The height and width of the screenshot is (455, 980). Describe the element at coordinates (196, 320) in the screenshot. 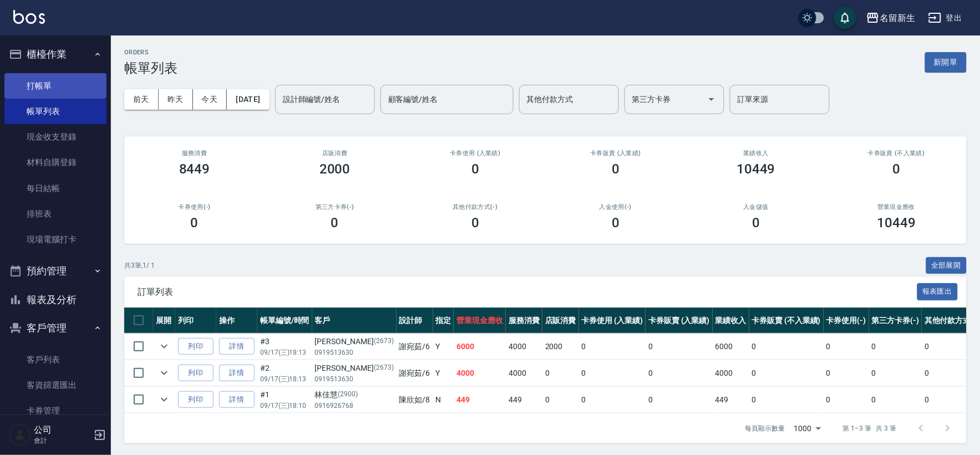

I see `th: 列印` at that location.